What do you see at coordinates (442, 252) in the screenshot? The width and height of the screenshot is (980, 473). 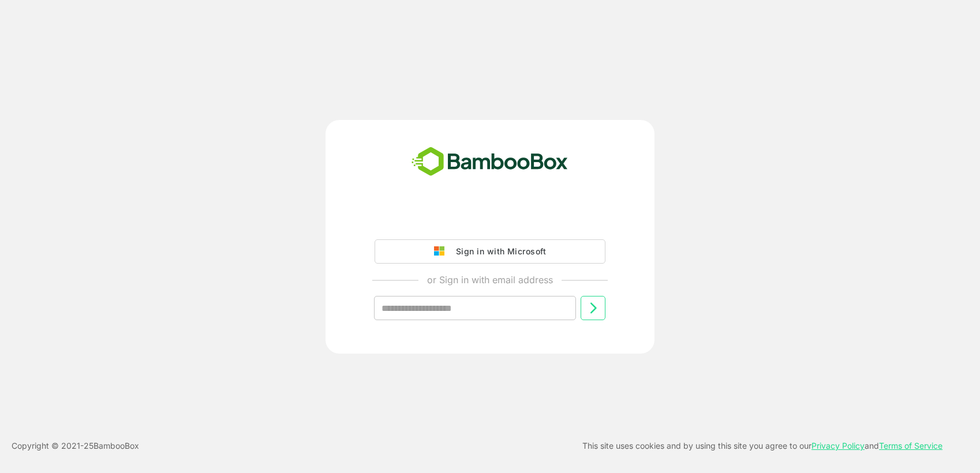 I see `img: google` at bounding box center [442, 252].